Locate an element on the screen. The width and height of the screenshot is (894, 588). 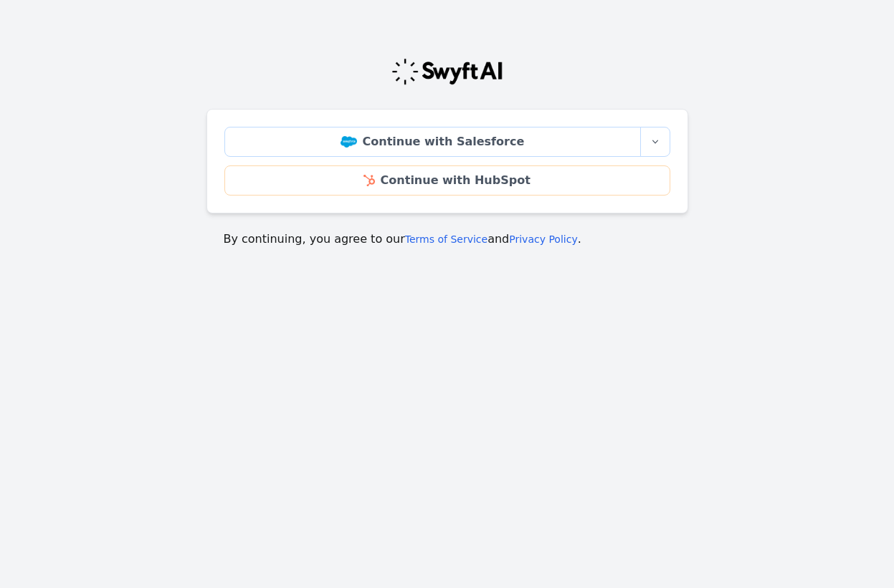
a: Privacy Policy is located at coordinates (543, 239).